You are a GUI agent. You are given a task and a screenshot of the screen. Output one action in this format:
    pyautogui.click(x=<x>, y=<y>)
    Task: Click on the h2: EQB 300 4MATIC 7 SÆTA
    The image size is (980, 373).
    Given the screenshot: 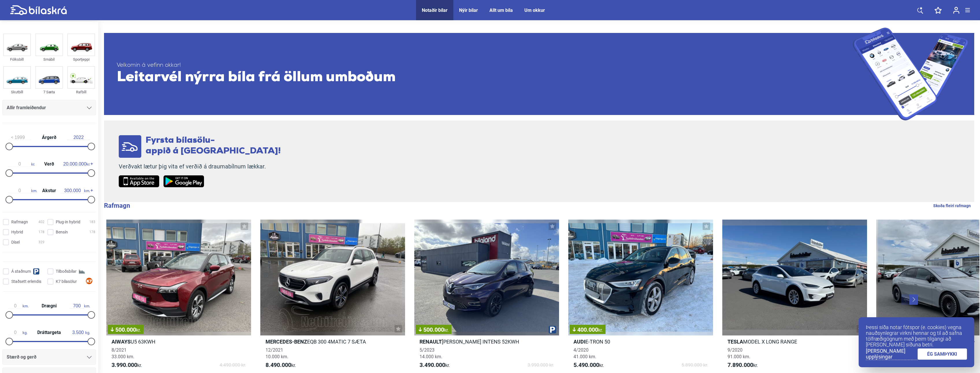 What is the action you would take?
    pyautogui.click(x=332, y=341)
    